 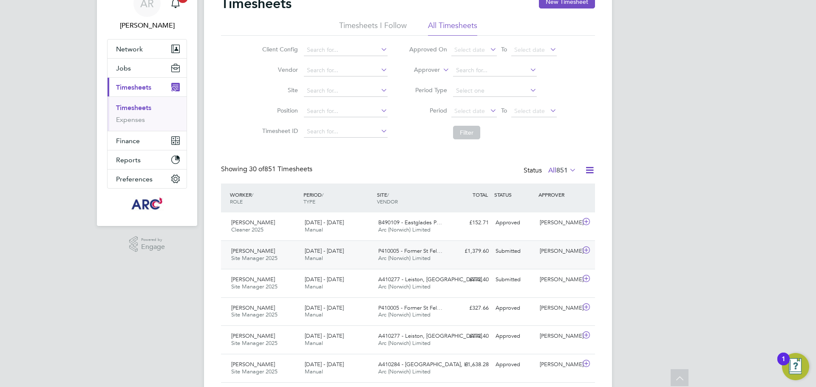 What do you see at coordinates (279, 110) in the screenshot?
I see `label: Position` at bounding box center [279, 110].